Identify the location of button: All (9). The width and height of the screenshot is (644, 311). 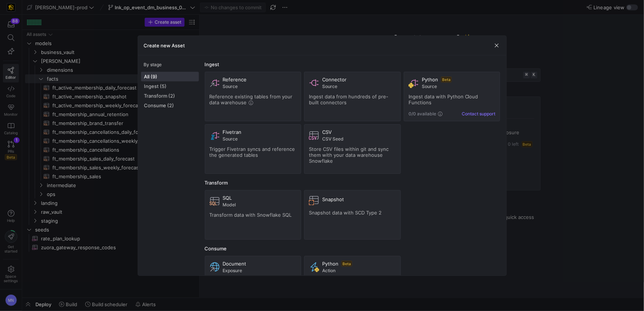
(170, 77).